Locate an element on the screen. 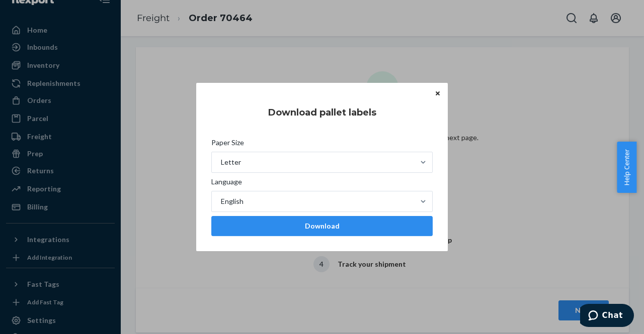  span: Paper Size is located at coordinates (227, 145).